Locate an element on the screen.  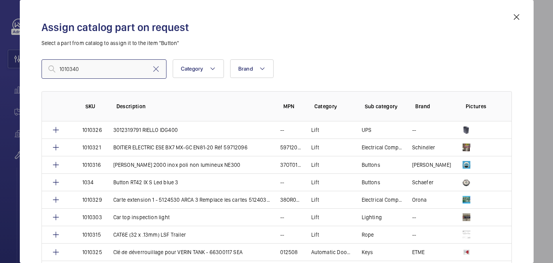
p: Carte extension 1 - 5124530 ARCA 3 Remplace les cartes 5124036 (ARCA) 5124330 5124331 5124430 (AR... is located at coordinates (192, 200).